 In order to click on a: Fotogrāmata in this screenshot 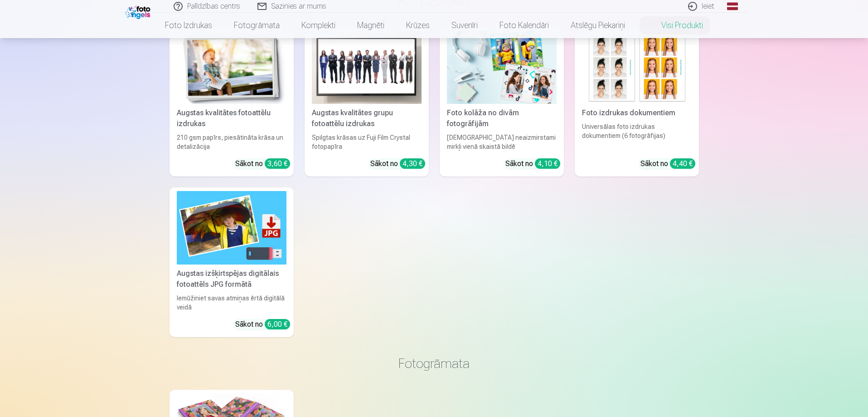, I will do `click(257, 25)`.